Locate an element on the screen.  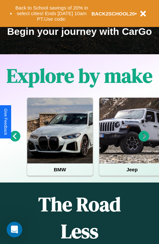
div: Give Feedback is located at coordinates (6, 121).